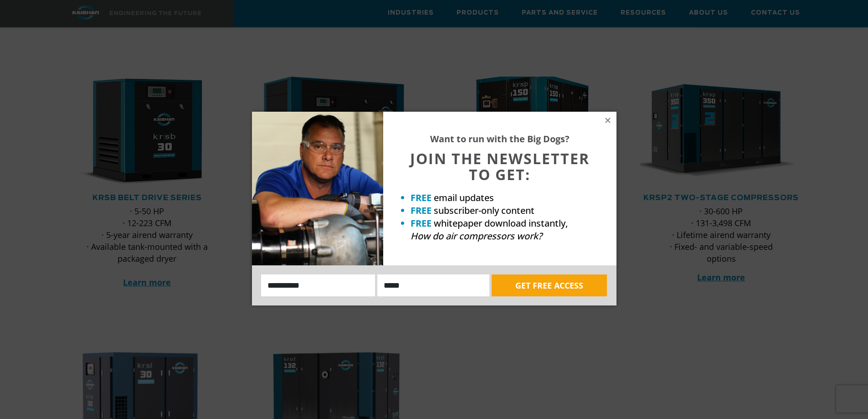 The height and width of the screenshot is (419, 868). Describe the element at coordinates (549, 285) in the screenshot. I see `button: GET FREE ACCESS` at that location.